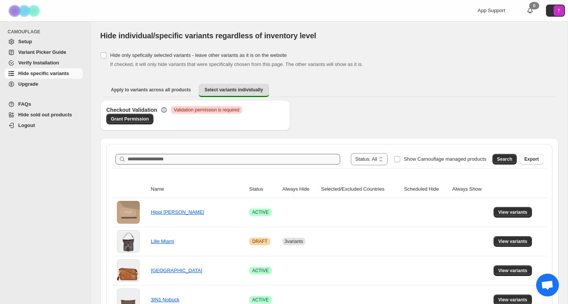 The width and height of the screenshot is (568, 304). I want to click on div: Open chat, so click(547, 285).